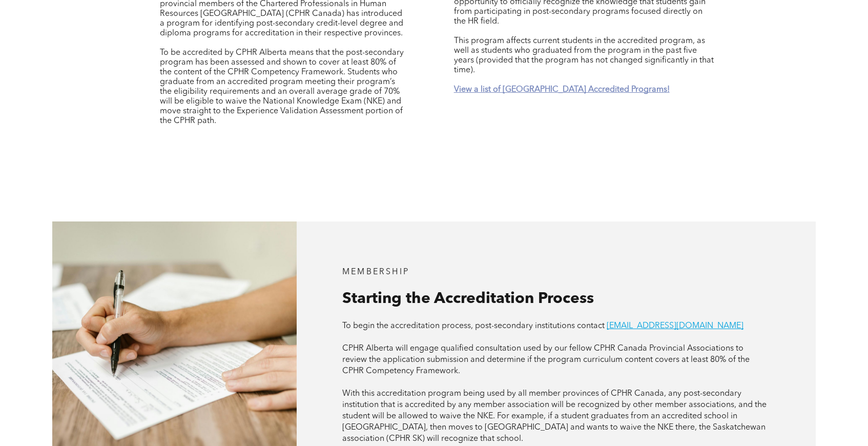 The image size is (868, 446). What do you see at coordinates (282, 86) in the screenshot?
I see `span: To be accredited by CPHR Alberta means that the post-secondary program has been assessed and show...` at bounding box center [282, 86].